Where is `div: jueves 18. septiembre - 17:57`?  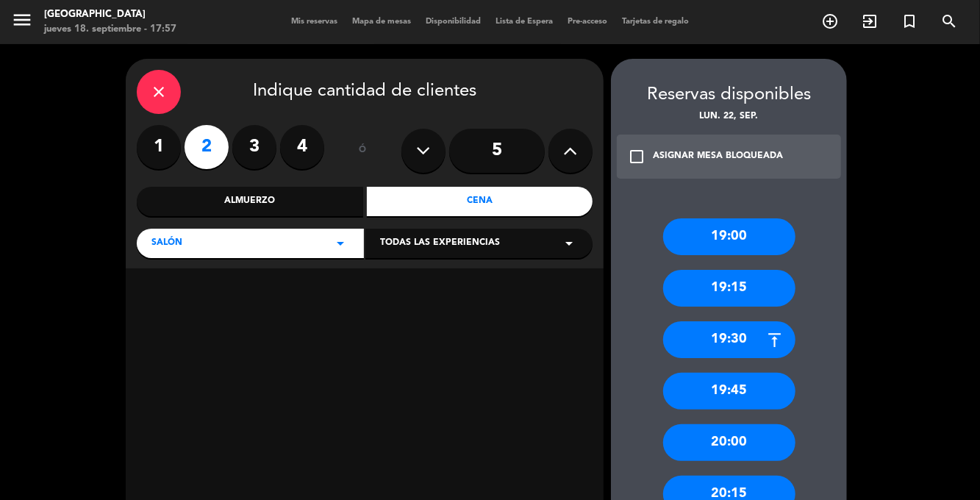 div: jueves 18. septiembre - 17:57 is located at coordinates (110, 30).